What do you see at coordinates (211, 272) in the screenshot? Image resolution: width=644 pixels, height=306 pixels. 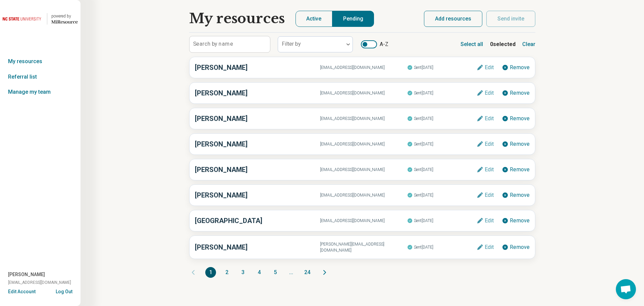 I see `button: 1` at bounding box center [211, 272].